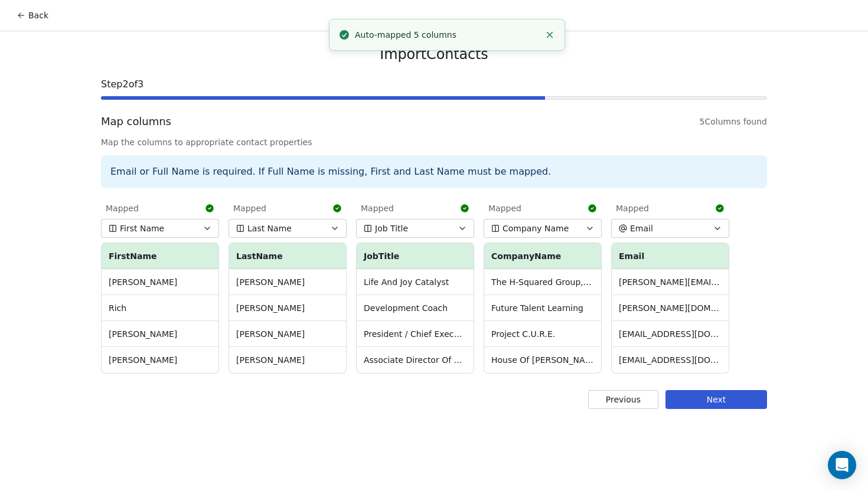  What do you see at coordinates (543, 334) in the screenshot?
I see `td: Project C.U.R.E.` at bounding box center [543, 334].